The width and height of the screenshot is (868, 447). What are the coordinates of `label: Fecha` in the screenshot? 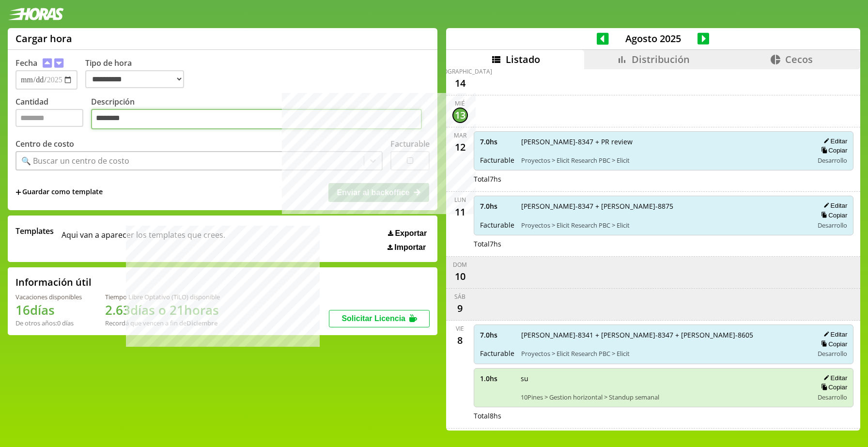 It's located at (26, 63).